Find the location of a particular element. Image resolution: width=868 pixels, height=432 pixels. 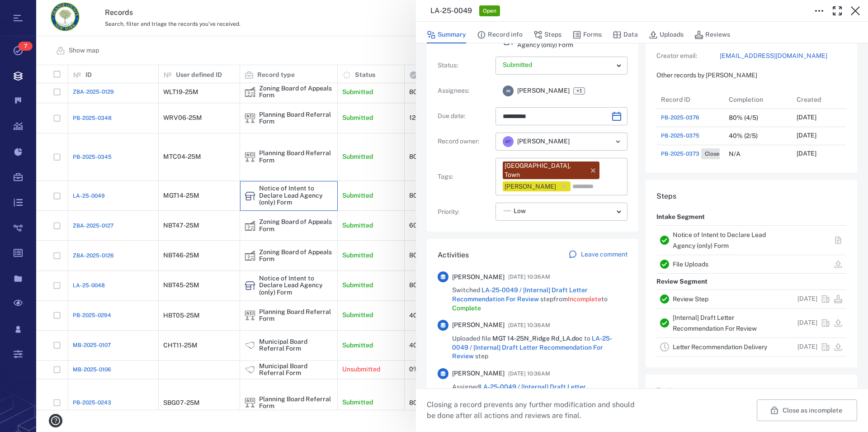

div: 80% (4/5) is located at coordinates (743, 117).